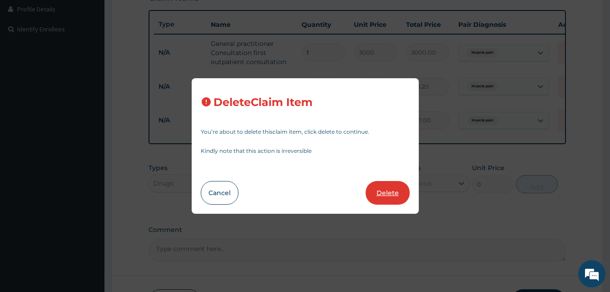  I want to click on img: d_794563401_company_1708531726252_794563401, so click(27, 57).